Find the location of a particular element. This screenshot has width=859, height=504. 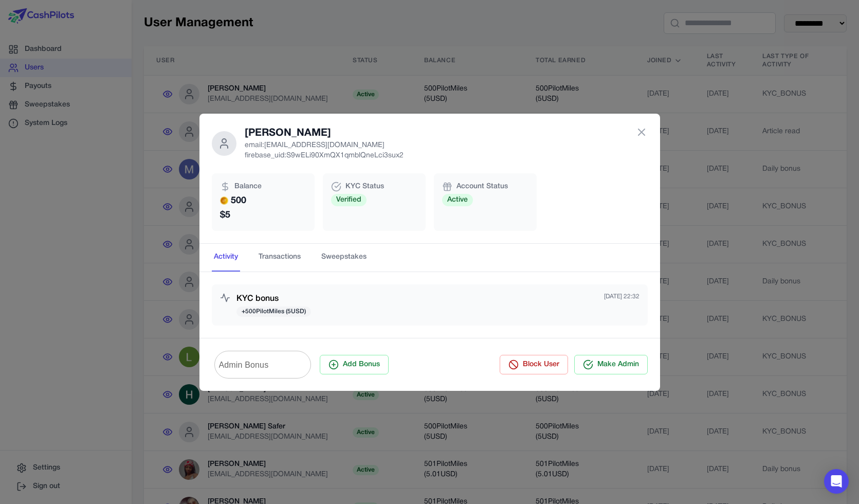

p: firebase_uid: S9wELi90XmQX1qmblQneLci3sux2 is located at coordinates (324, 156).